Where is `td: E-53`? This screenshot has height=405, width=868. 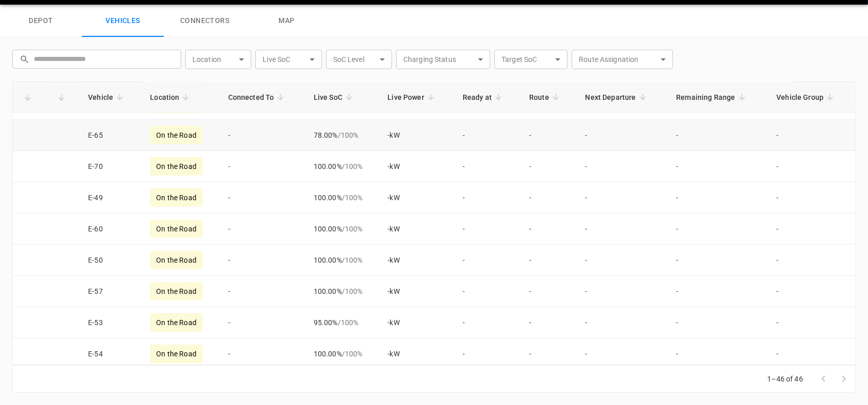 td: E-53 is located at coordinates (110, 322).